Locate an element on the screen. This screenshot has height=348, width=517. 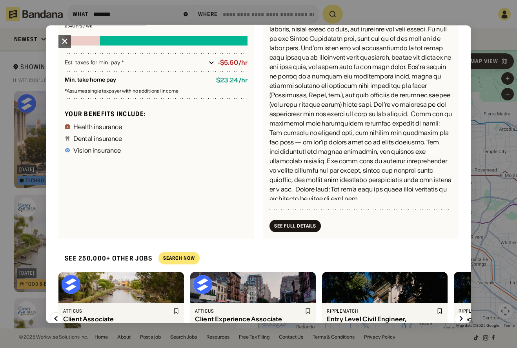
div: Est. taxes for min. pay * is located at coordinates (135, 63).